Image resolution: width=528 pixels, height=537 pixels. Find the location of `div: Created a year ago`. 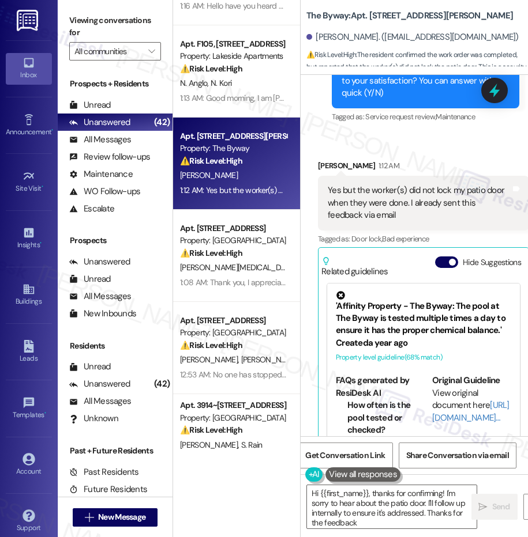

div: Created a year ago is located at coordinates (423, 343).